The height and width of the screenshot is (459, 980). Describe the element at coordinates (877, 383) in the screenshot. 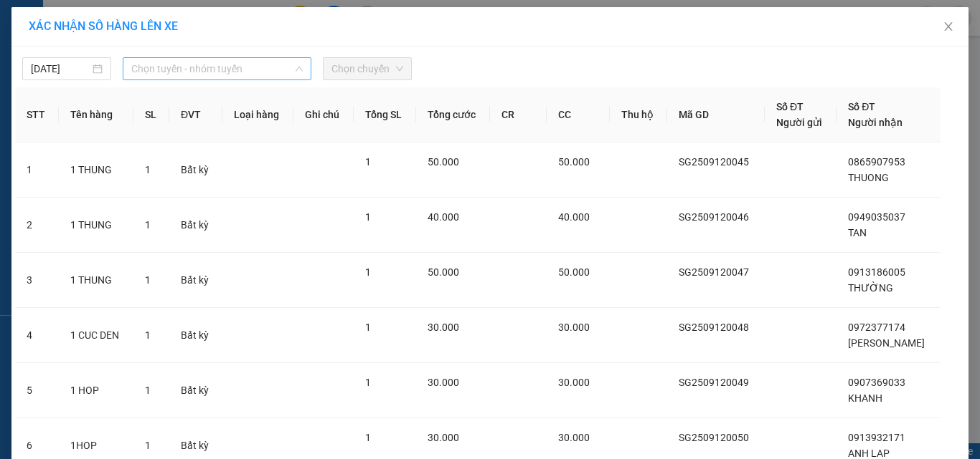

I see `span: 0907369033` at that location.